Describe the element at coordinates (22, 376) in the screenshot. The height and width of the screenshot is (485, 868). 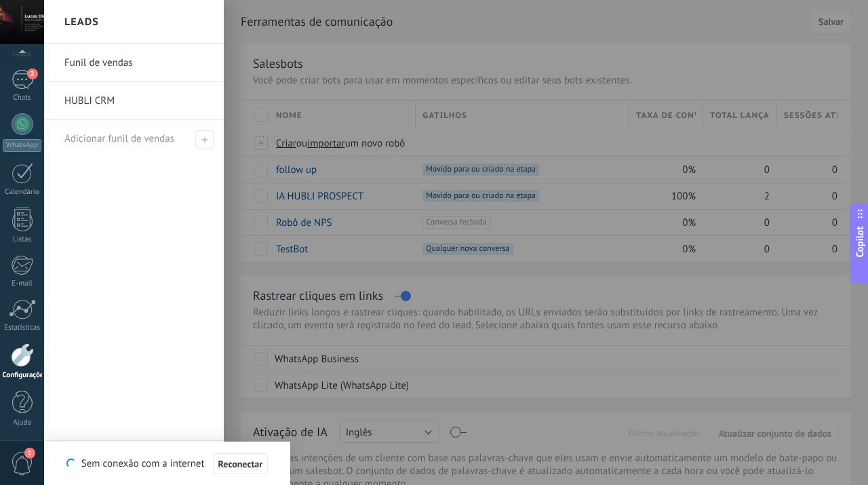
I see `div: Configurações` at that location.